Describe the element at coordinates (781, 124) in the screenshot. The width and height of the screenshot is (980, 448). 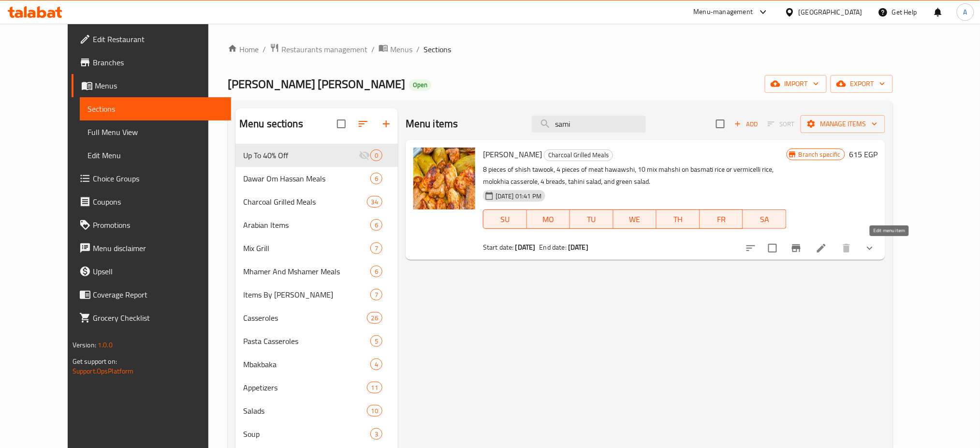
I see `span: Select section first` at that location.